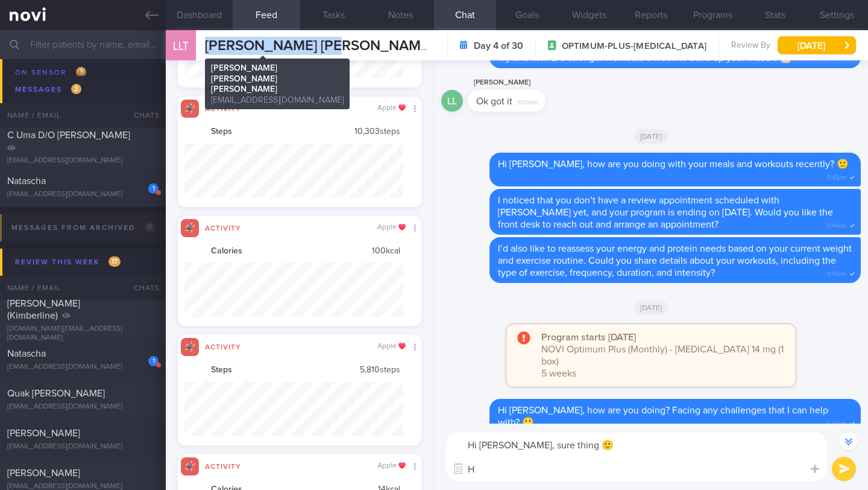  I want to click on span: 5 weeks, so click(559, 374).